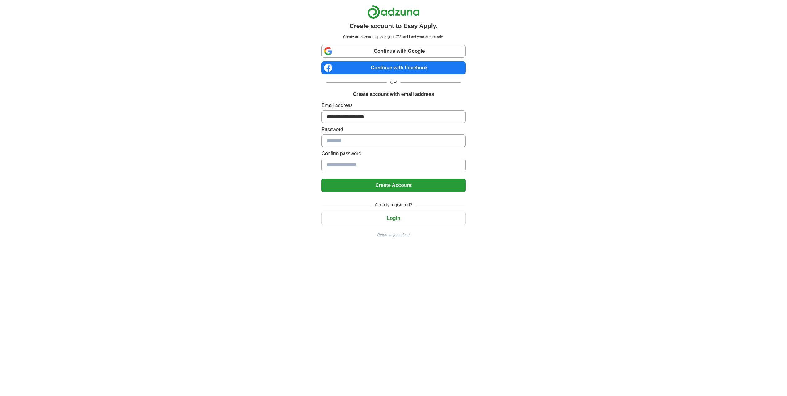 This screenshot has height=396, width=787. Describe the element at coordinates (393, 37) in the screenshot. I see `p: Create an account, upload your CV and land your dream role.` at that location.